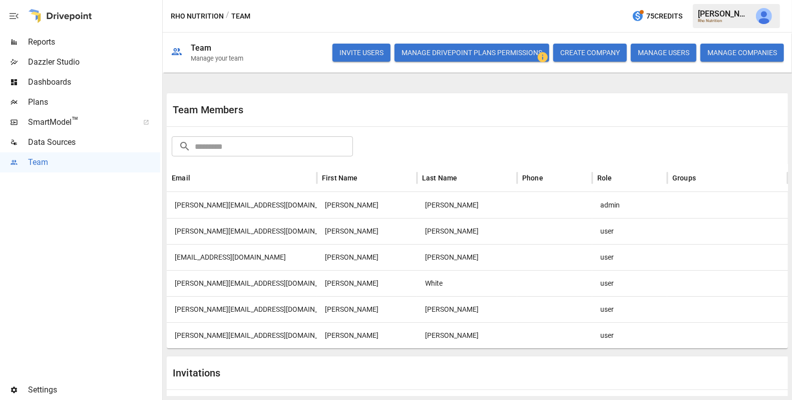 The image size is (792, 400). I want to click on span: Settings, so click(94, 390).